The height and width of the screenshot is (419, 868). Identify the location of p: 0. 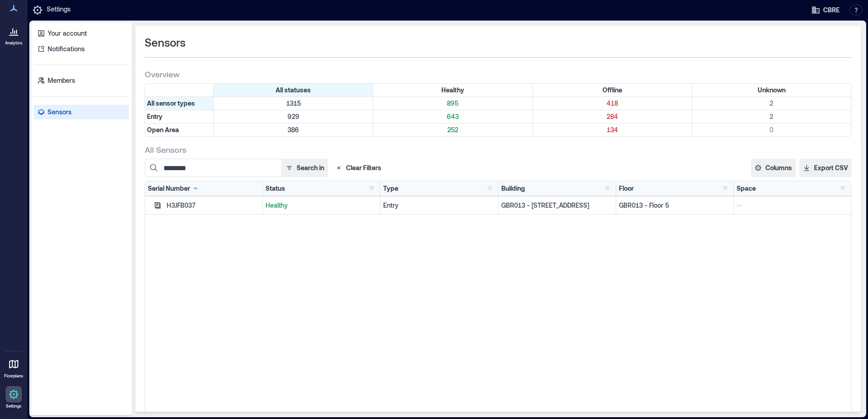
(771, 130).